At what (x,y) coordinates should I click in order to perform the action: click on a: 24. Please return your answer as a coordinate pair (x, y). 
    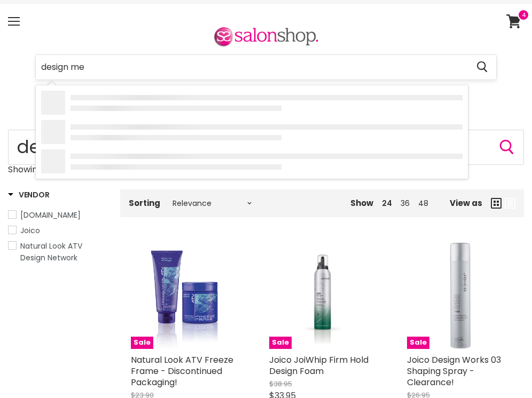
    Looking at the image, I should click on (387, 203).